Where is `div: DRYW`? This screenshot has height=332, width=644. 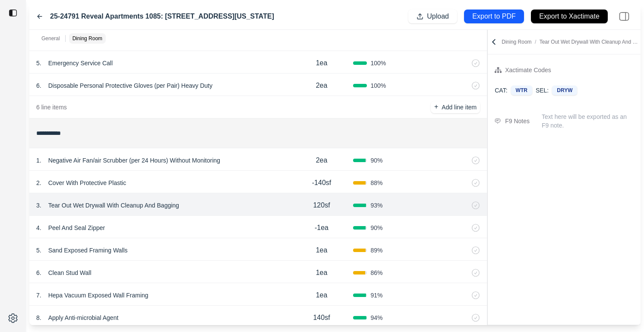
div: DRYW is located at coordinates (565, 90).